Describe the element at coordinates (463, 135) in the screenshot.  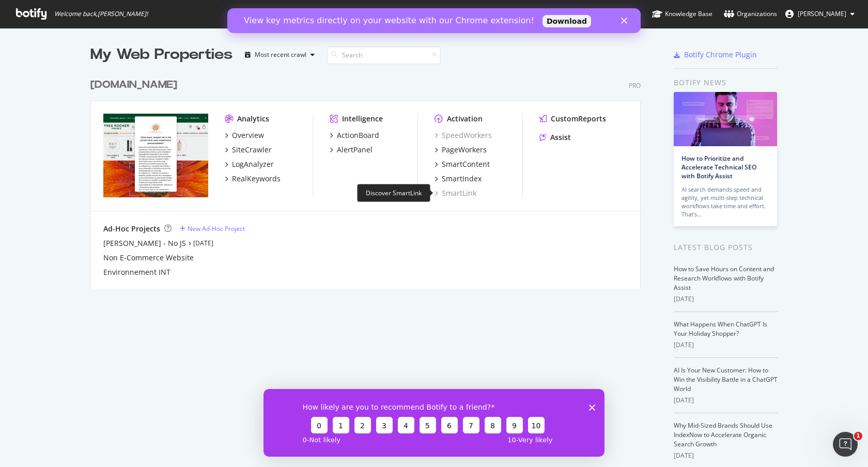
I see `div: SpeedWorkers` at that location.